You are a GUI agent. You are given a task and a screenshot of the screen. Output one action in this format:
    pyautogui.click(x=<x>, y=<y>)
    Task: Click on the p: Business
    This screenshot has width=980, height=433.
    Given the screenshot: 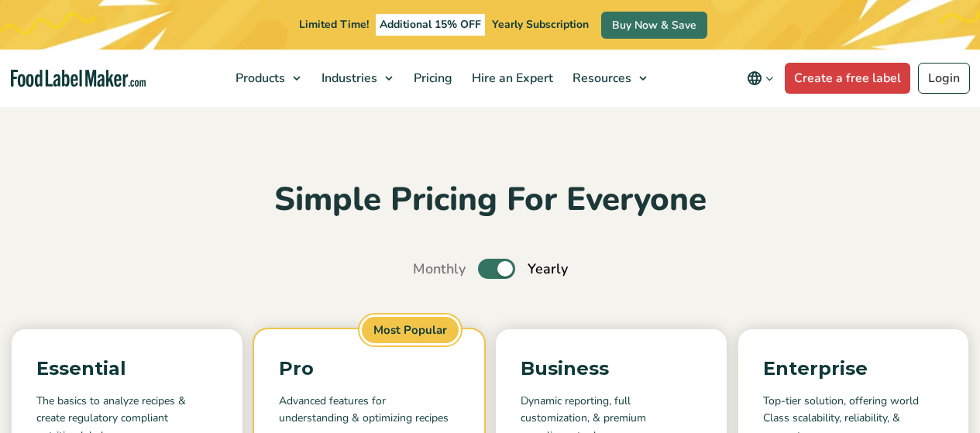 What is the action you would take?
    pyautogui.click(x=611, y=369)
    